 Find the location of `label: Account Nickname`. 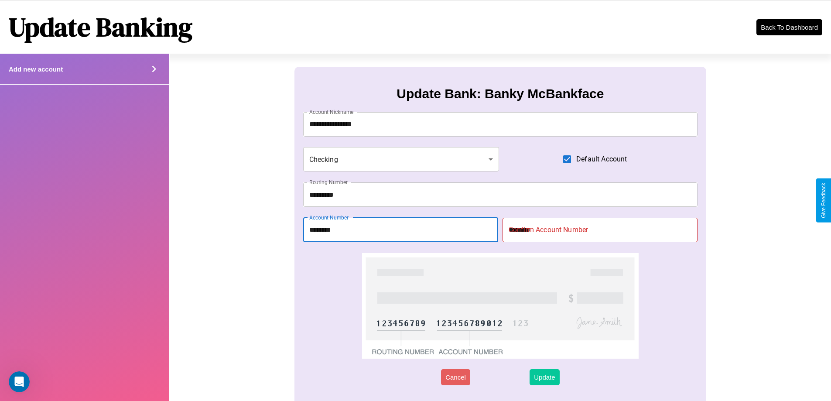

label: Account Nickname is located at coordinates (331, 112).